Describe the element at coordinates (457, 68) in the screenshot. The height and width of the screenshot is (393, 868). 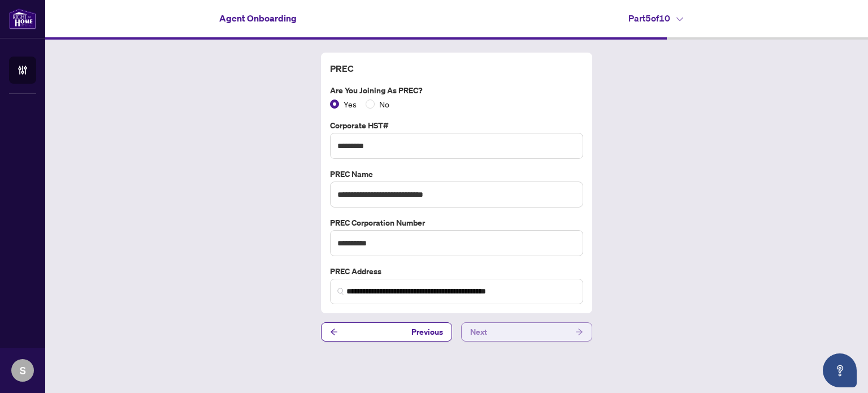
I see `h4: PREC` at that location.